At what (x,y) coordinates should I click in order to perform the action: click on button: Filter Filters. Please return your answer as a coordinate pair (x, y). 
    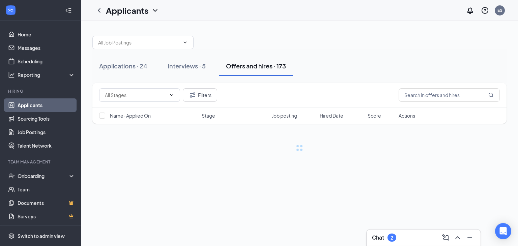
    Looking at the image, I should click on (200, 95).